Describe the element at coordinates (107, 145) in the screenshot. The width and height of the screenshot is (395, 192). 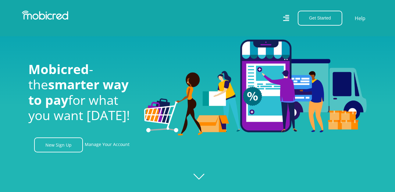
I see `a: Manage Your Account` at that location.